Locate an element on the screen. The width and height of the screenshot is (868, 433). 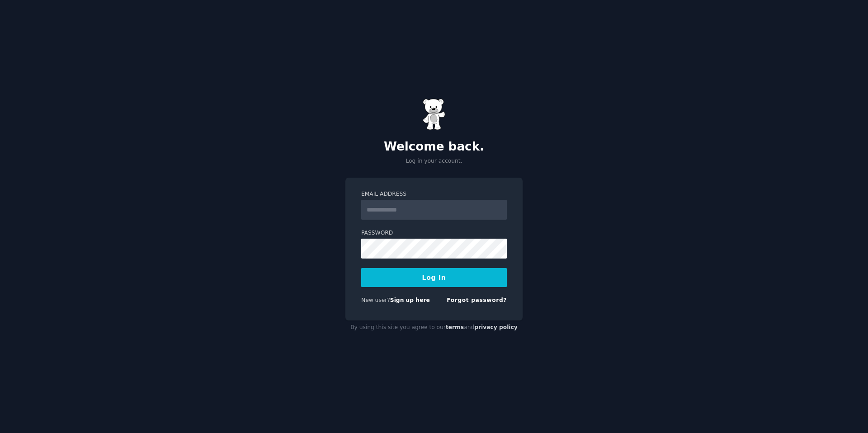
a: Sign up here is located at coordinates (410, 300).